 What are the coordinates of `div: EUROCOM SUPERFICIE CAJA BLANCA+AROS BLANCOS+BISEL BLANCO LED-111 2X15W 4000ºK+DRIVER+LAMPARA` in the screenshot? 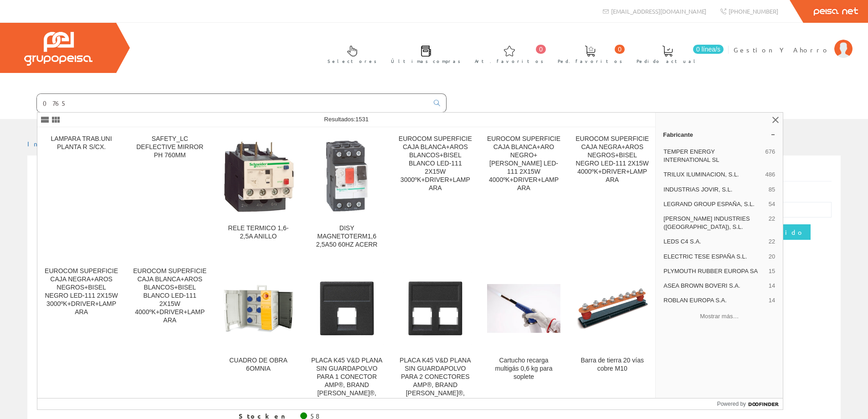 It's located at (170, 296).